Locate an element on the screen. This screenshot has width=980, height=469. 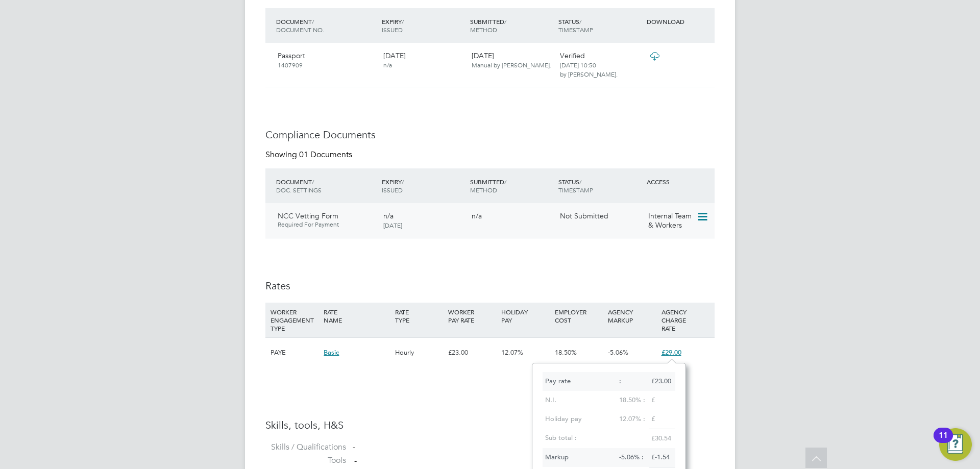
div: RATE NAME is located at coordinates (356, 316).